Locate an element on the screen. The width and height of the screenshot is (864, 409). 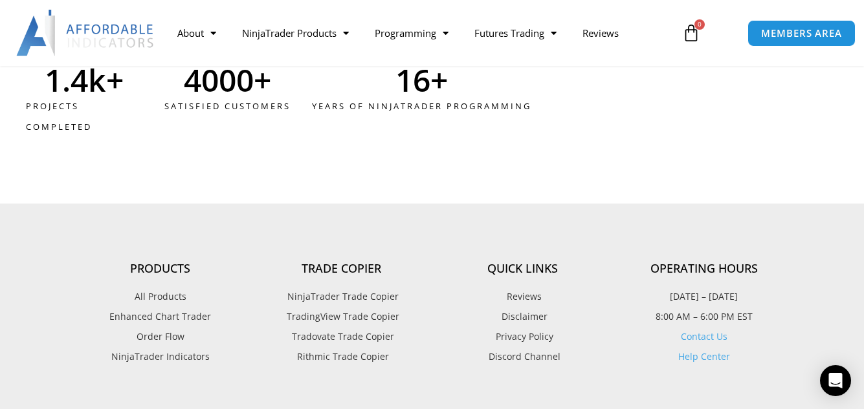
span: Reviews is located at coordinates (522, 297).